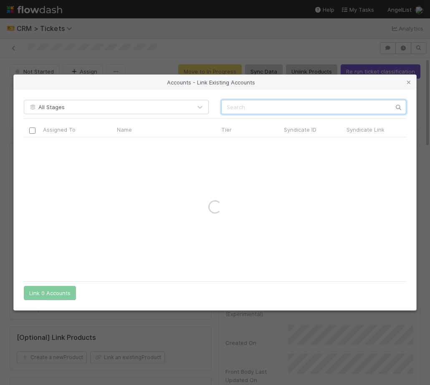 The height and width of the screenshot is (385, 430). I want to click on button: Link 0 Accounts, so click(50, 293).